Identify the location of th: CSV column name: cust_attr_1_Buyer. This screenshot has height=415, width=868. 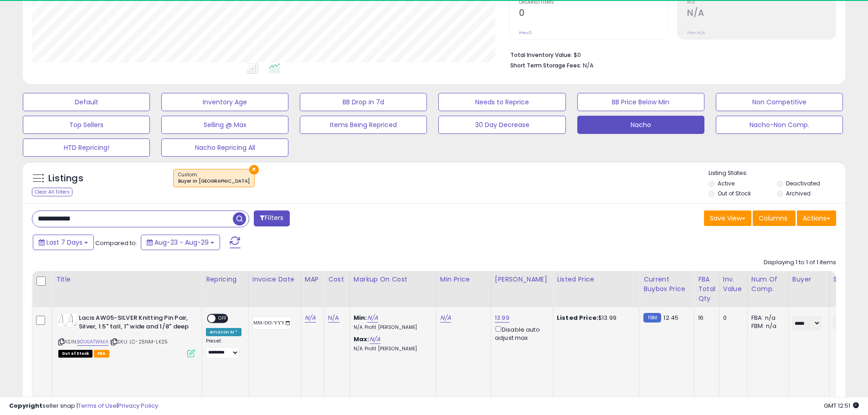
(809, 289).